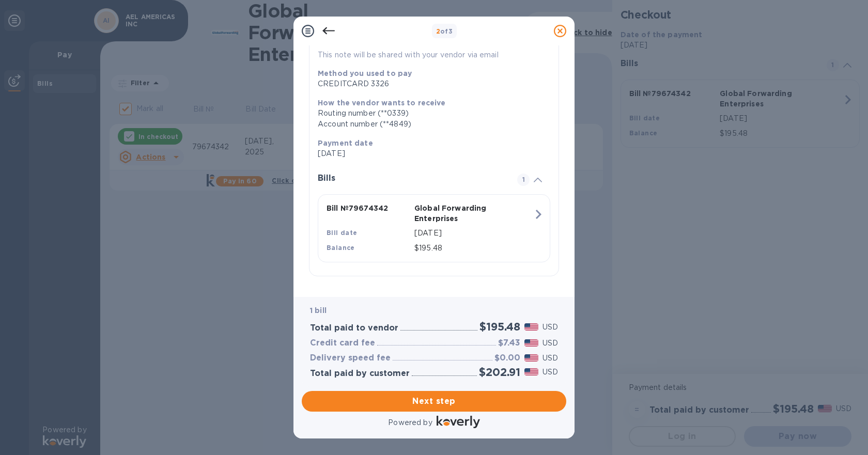 The width and height of the screenshot is (868, 455). What do you see at coordinates (459, 422) in the screenshot?
I see `img: Logo` at bounding box center [459, 422].